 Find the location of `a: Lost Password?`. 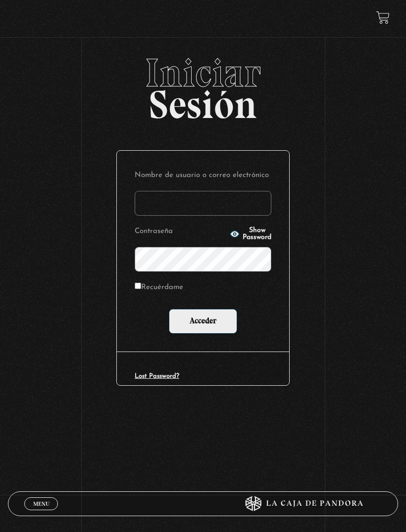

a: Lost Password? is located at coordinates (157, 376).